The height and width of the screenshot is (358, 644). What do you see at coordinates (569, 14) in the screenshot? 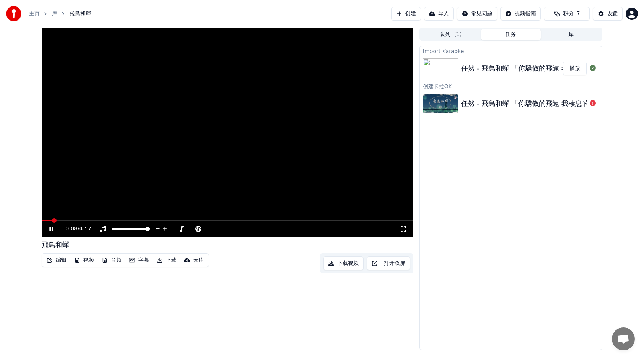
I see `span: 积分` at bounding box center [569, 14].